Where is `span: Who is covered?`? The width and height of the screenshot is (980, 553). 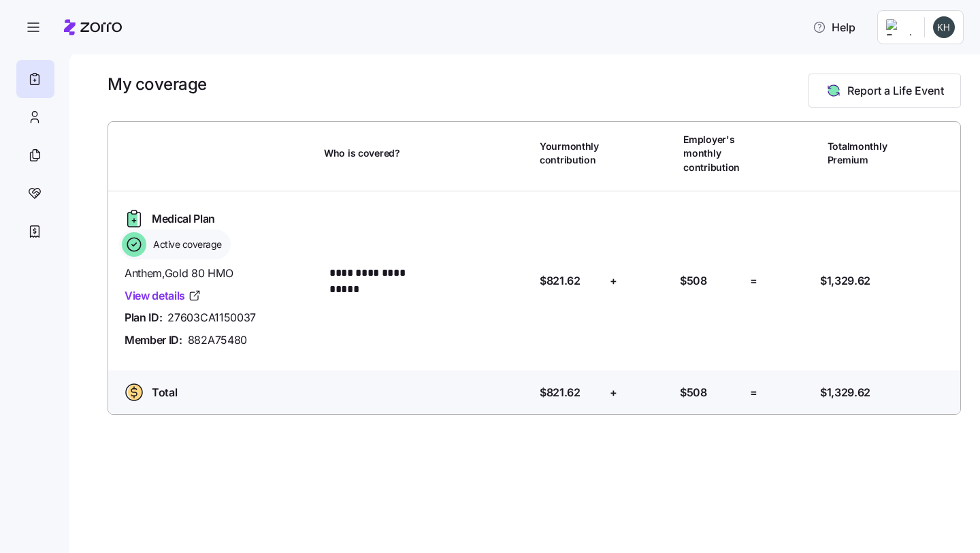 span: Who is covered? is located at coordinates (362, 153).